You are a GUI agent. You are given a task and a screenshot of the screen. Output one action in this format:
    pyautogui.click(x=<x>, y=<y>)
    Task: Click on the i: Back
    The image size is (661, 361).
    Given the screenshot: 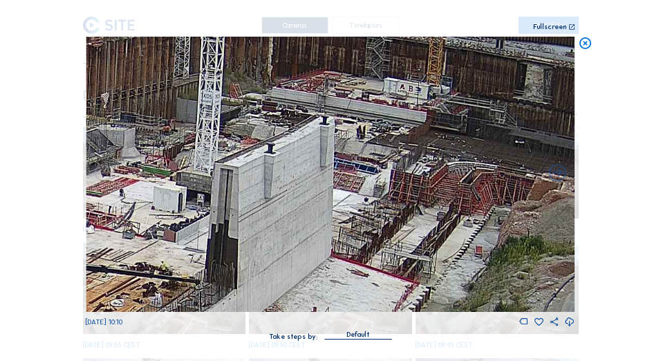 What is the action you would take?
    pyautogui.click(x=557, y=174)
    